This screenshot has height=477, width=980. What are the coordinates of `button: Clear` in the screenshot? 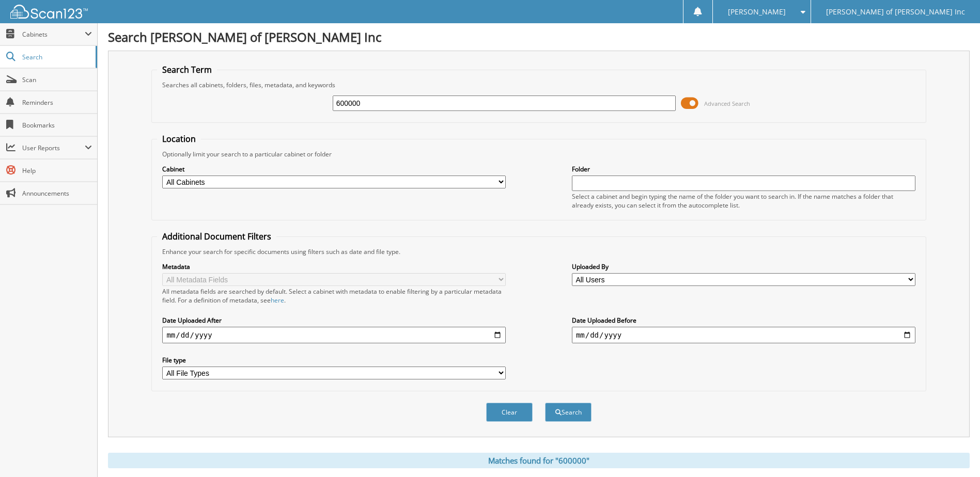 It's located at (509, 412).